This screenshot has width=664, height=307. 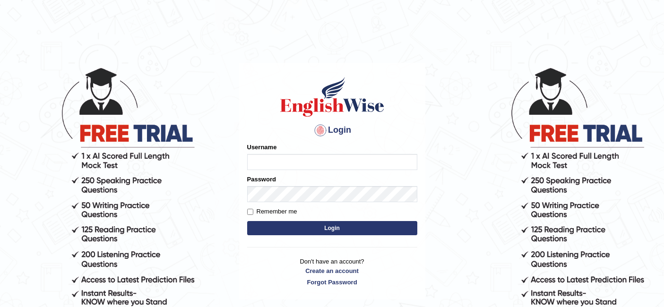 What do you see at coordinates (261, 179) in the screenshot?
I see `label: Password` at bounding box center [261, 179].